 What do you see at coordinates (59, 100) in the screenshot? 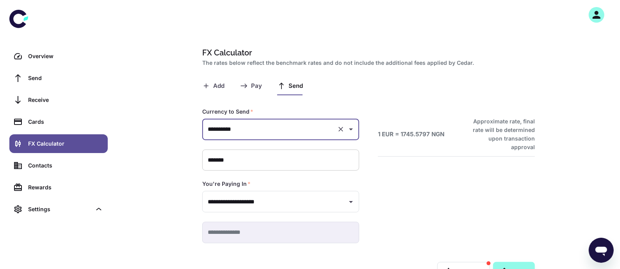
I see `a: Receive` at bounding box center [59, 100].